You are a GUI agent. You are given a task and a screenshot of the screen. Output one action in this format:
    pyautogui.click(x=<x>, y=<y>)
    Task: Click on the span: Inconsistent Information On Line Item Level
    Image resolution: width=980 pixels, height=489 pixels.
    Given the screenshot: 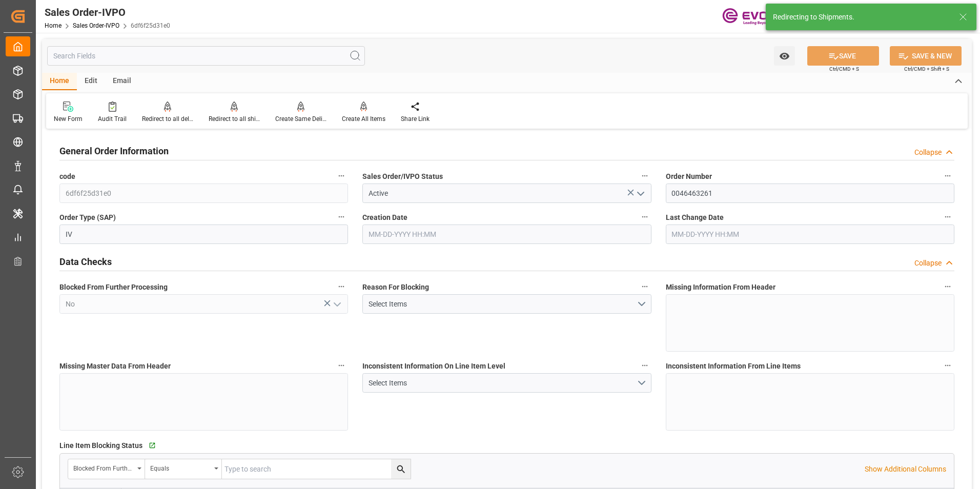 What is the action you would take?
    pyautogui.click(x=434, y=366)
    